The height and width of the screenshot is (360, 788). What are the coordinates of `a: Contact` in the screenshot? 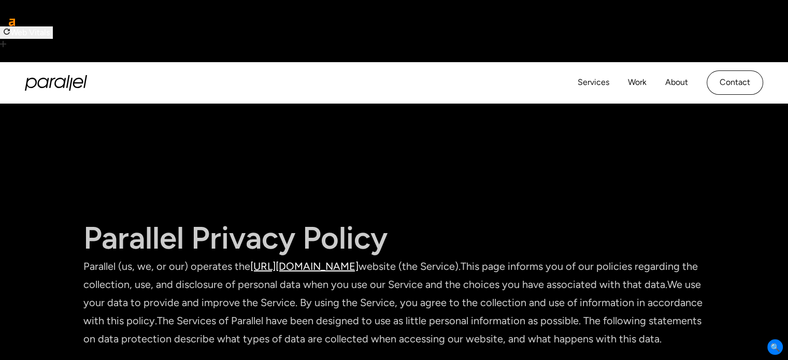 It's located at (735, 82).